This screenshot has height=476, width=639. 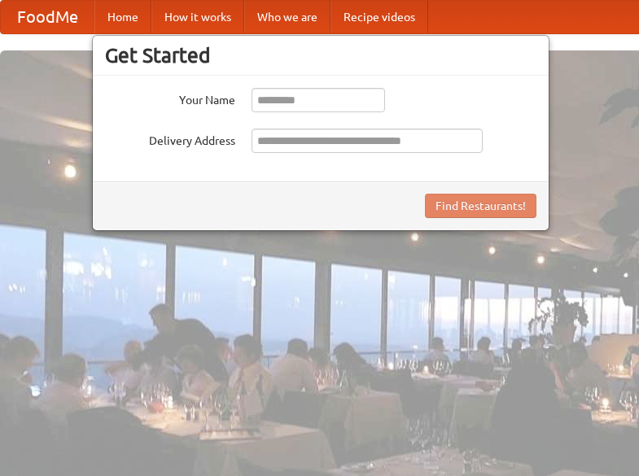 I want to click on a: FoodMe, so click(x=47, y=17).